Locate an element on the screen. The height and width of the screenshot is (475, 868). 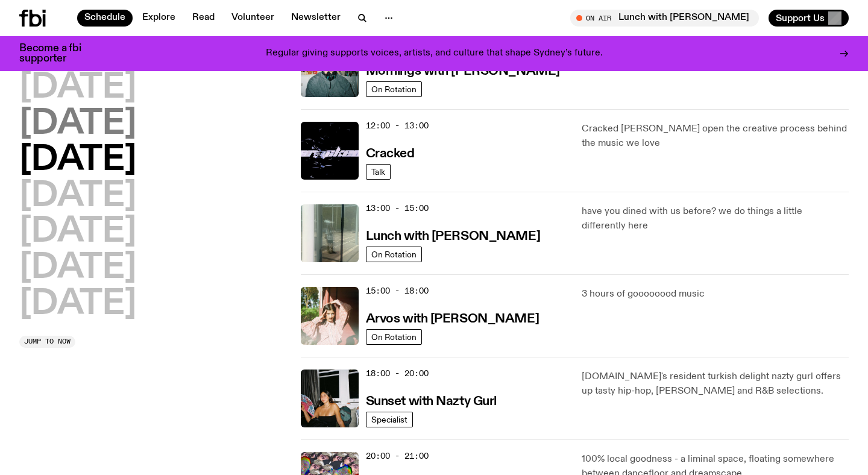
a: Sunset with Nazty Gurl is located at coordinates (431, 401).